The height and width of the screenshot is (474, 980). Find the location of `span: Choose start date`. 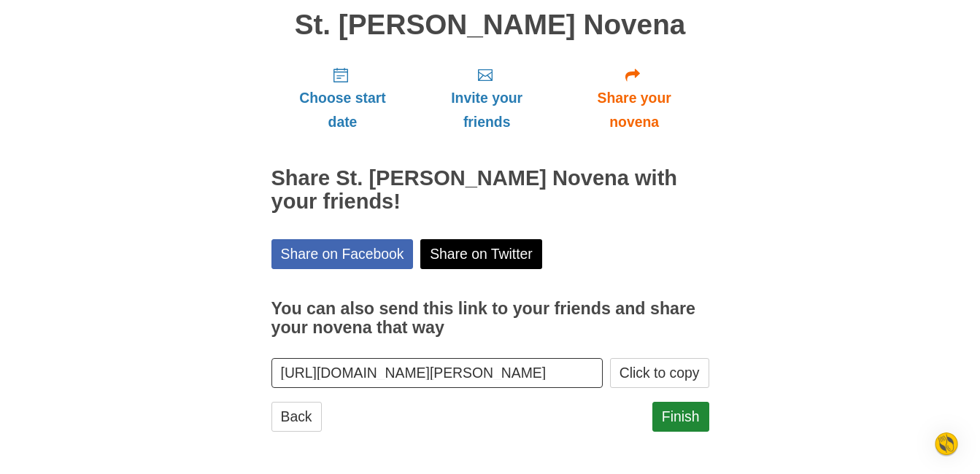

span: Choose start date is located at coordinates (343, 110).